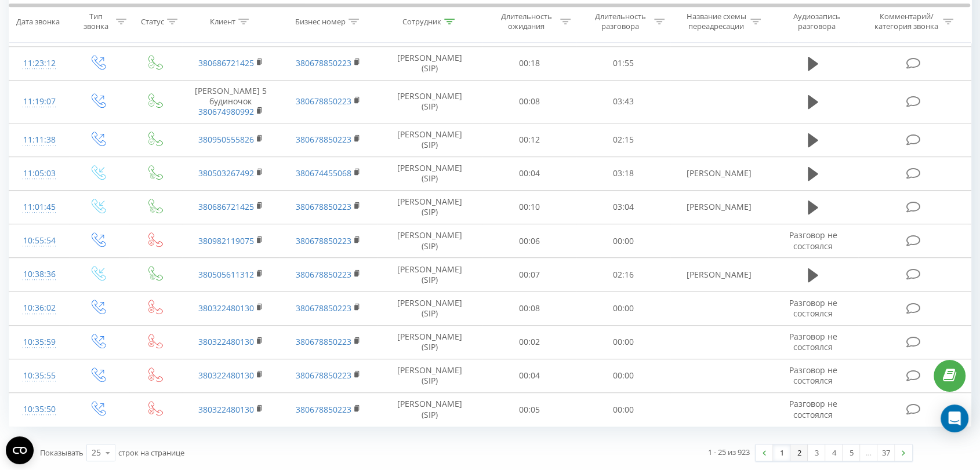 Image resolution: width=980 pixels, height=470 pixels. I want to click on div: Длительность ожидания, so click(526, 22).